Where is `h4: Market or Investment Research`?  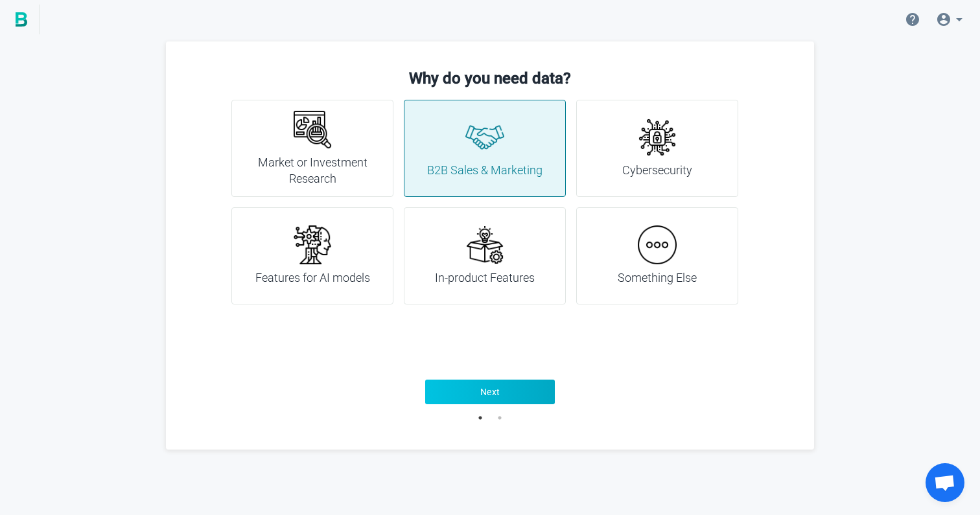
h4: Market or Investment Research is located at coordinates (313, 170).